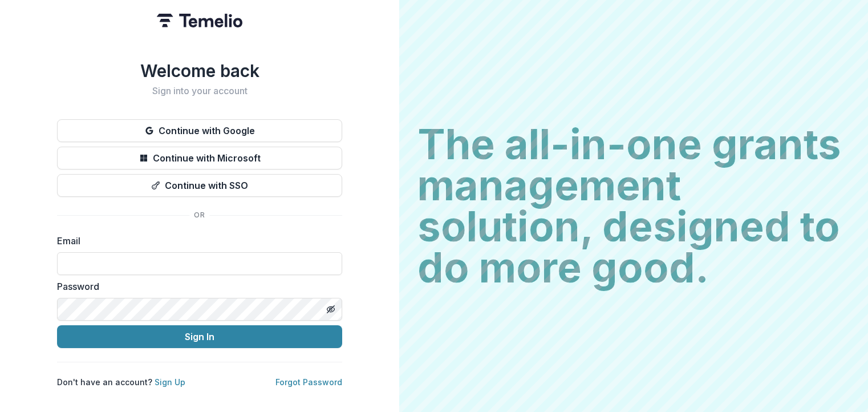 The width and height of the screenshot is (868, 412). Describe the element at coordinates (200, 90) in the screenshot. I see `h2: Sign into your account` at that location.